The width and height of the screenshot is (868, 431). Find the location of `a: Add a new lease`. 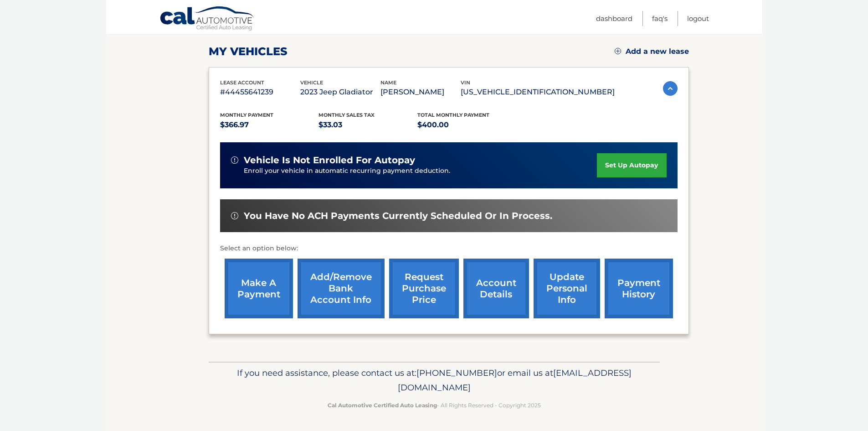

a: Add a new lease is located at coordinates (652, 51).